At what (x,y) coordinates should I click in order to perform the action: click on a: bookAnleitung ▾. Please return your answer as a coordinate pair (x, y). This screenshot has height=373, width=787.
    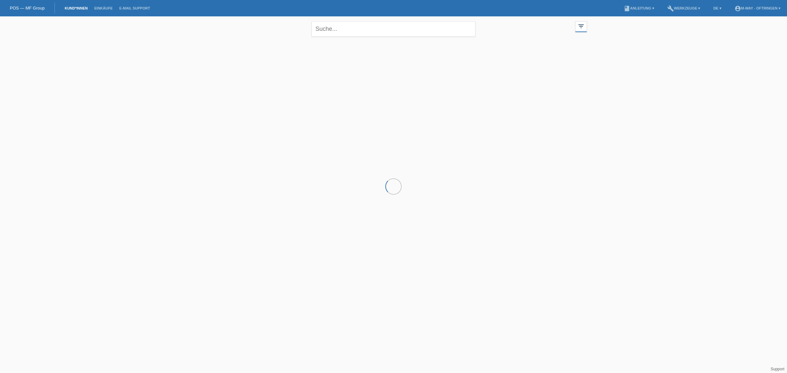
    Looking at the image, I should click on (639, 8).